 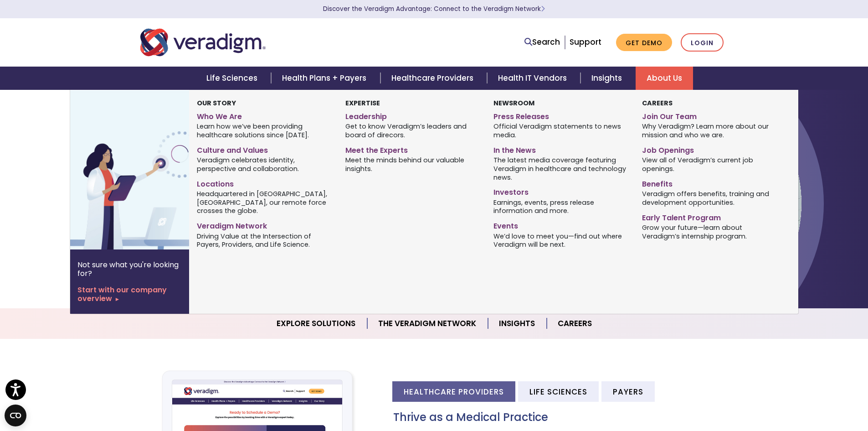 I want to click on a: Veradigm Network, so click(x=264, y=225).